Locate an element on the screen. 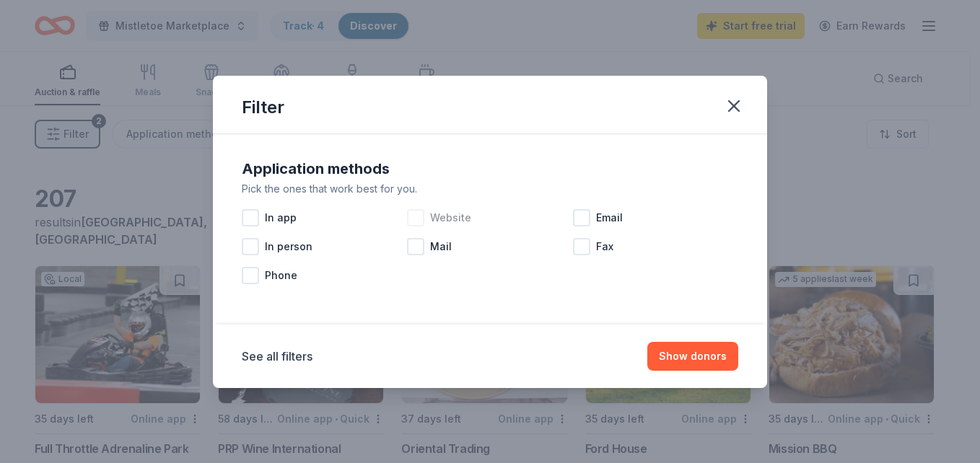 The image size is (980, 463). button: See all filters is located at coordinates (277, 357).